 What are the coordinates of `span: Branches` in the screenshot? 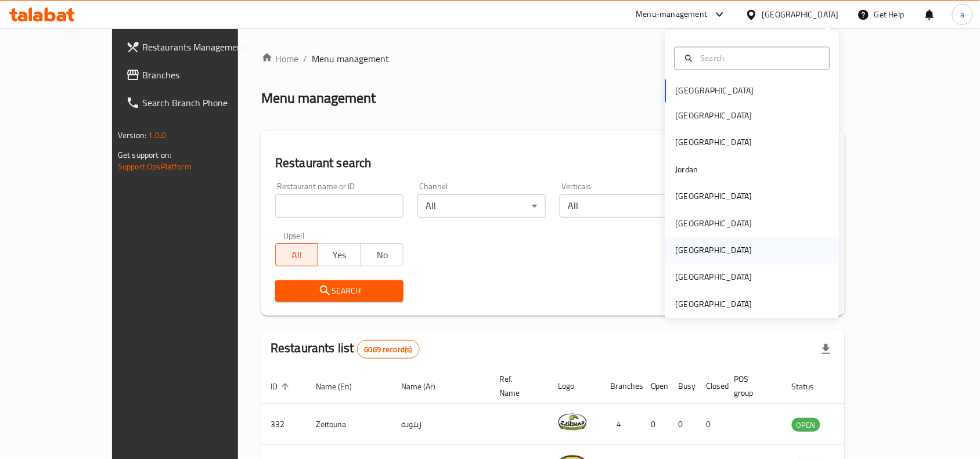 It's located at (204, 75).